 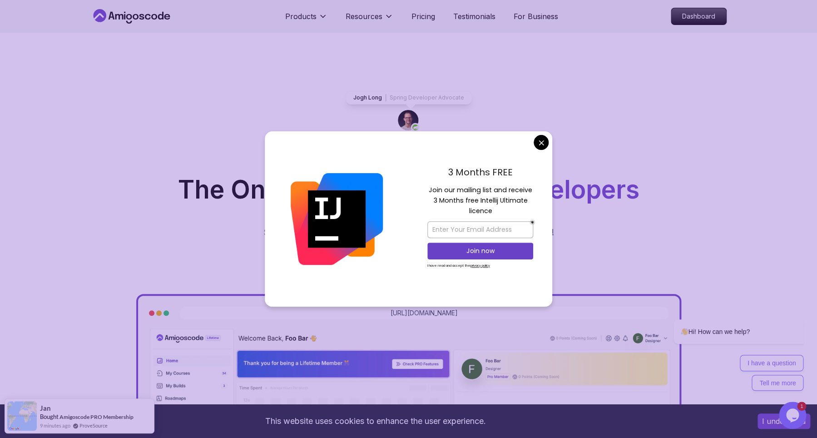 What do you see at coordinates (572, 189) in the screenshot?
I see `span: Developers` at bounding box center [572, 189].